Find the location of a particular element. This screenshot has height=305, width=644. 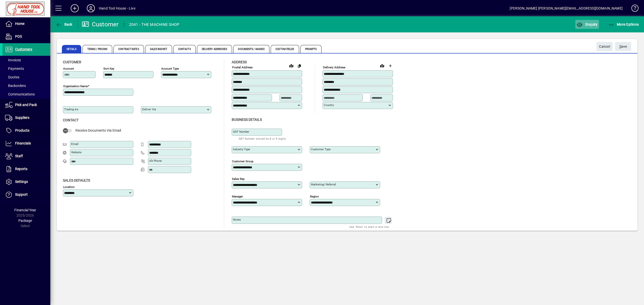

span: Support is located at coordinates (22, 195).